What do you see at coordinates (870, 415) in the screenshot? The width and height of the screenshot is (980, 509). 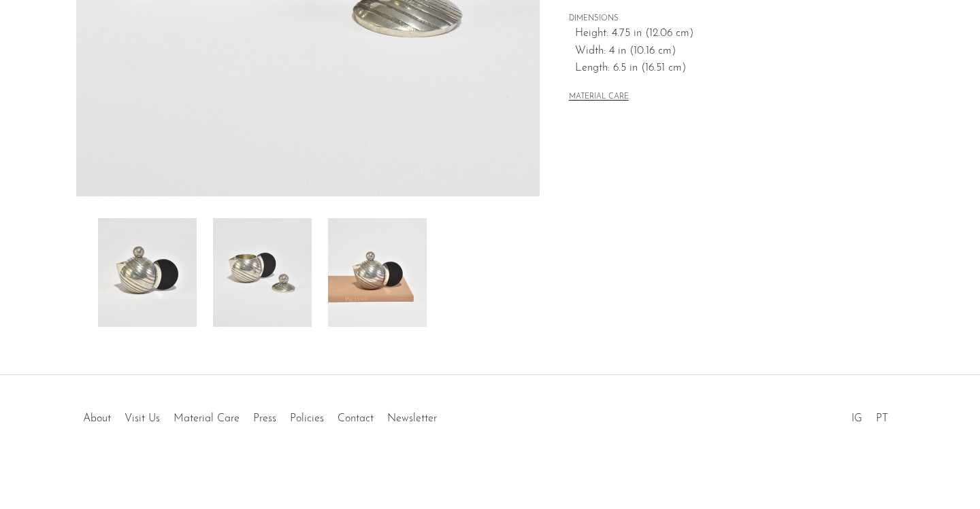 I see `ul: Social Medias` at bounding box center [870, 415].